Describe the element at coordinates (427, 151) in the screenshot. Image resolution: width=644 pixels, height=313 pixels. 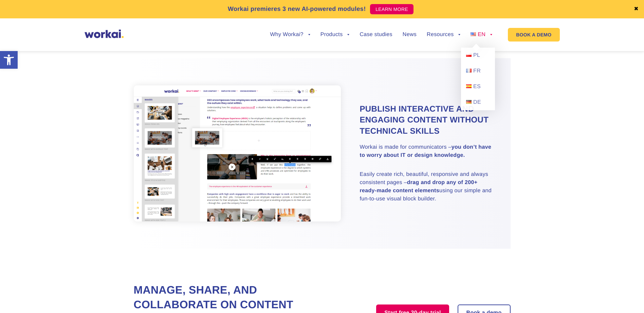
I see `p: Workai is made for communicators –` at that location.